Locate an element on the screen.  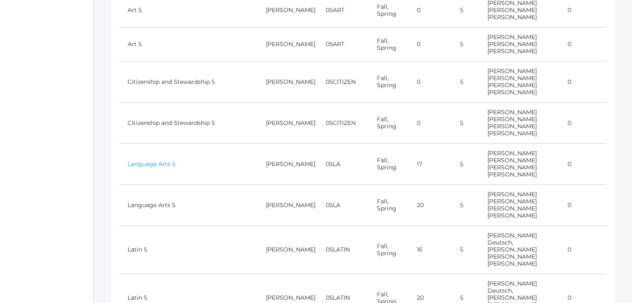
a: 17 is located at coordinates (419, 164).